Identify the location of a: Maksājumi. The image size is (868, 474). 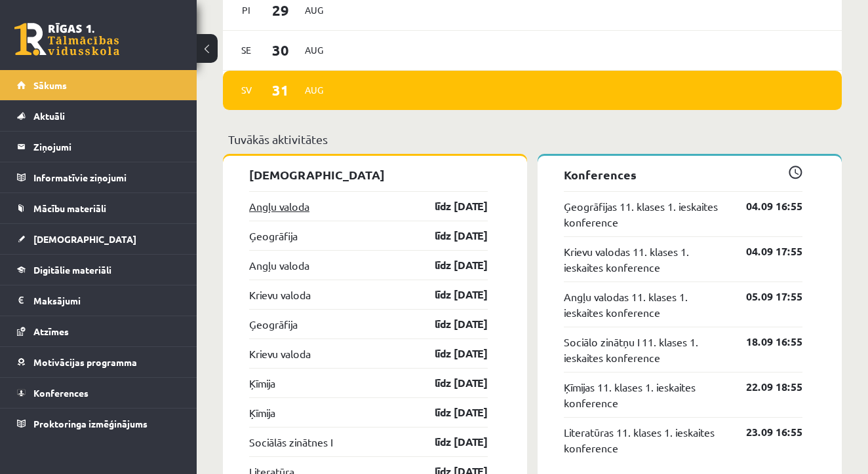
(98, 301).